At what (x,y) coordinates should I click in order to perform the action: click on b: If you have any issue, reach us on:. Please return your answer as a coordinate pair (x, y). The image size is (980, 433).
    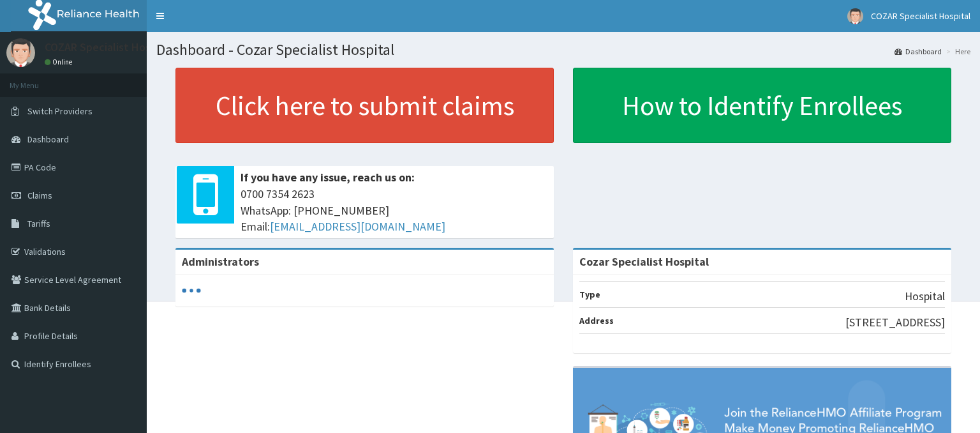
    Looking at the image, I should click on (328, 177).